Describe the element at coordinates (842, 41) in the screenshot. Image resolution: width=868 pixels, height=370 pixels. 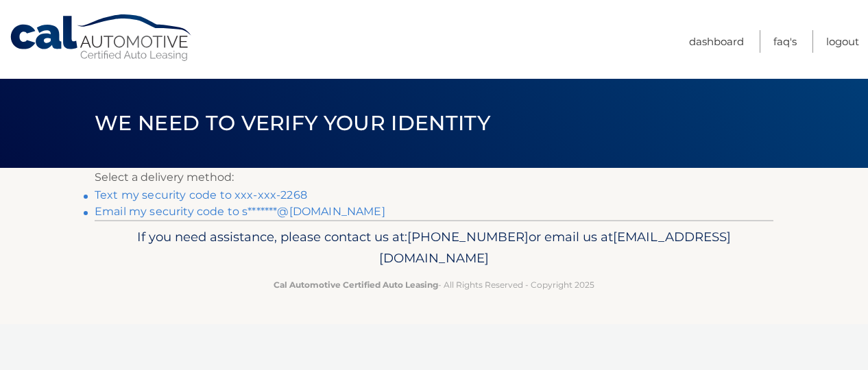
I see `a: Logout` at that location.